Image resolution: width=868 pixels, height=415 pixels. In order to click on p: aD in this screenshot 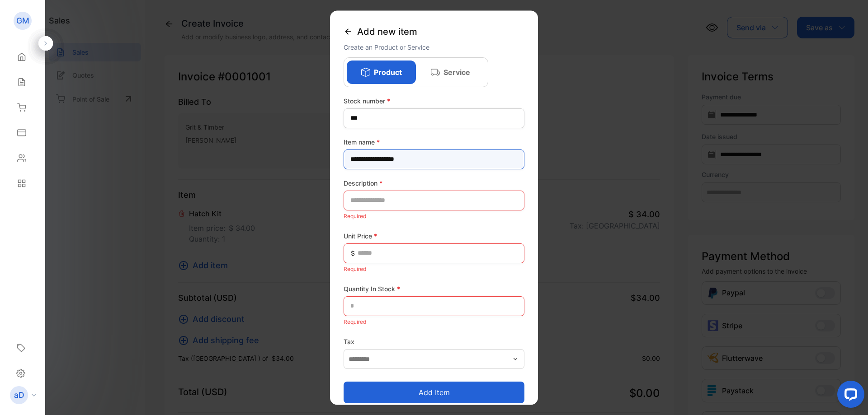, I will do `click(19, 395)`.